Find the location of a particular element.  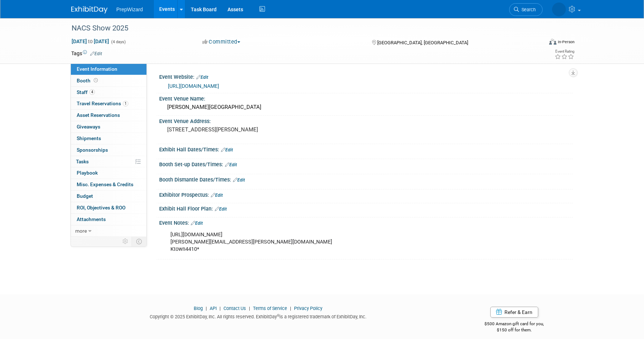

a: Privacy Policy is located at coordinates (308, 308).